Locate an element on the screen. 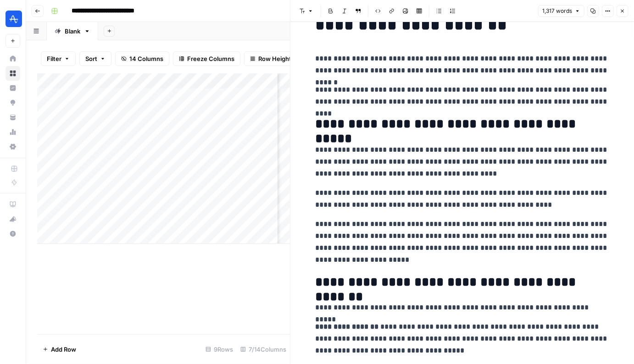 The height and width of the screenshot is (364, 634). button: Add Row is located at coordinates (59, 349).